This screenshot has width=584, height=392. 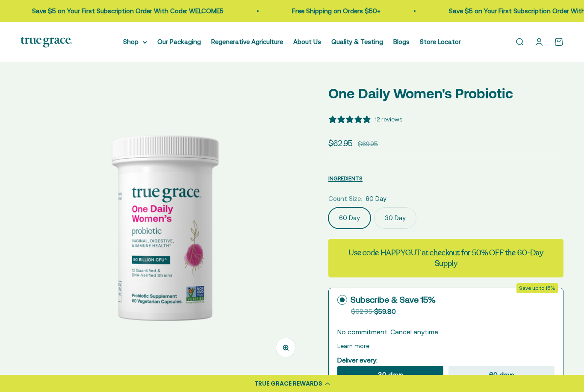 What do you see at coordinates (388, 119) in the screenshot?
I see `div: 12 reviews` at bounding box center [388, 119].